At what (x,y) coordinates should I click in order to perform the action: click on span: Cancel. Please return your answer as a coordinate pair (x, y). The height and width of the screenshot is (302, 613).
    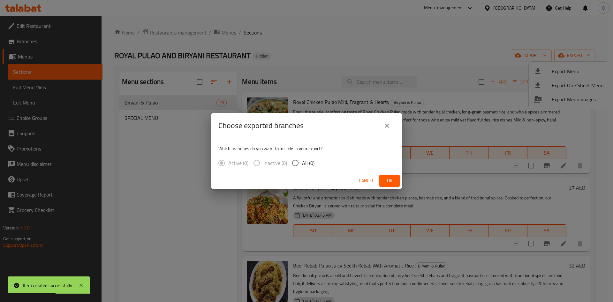
    Looking at the image, I should click on (367, 180).